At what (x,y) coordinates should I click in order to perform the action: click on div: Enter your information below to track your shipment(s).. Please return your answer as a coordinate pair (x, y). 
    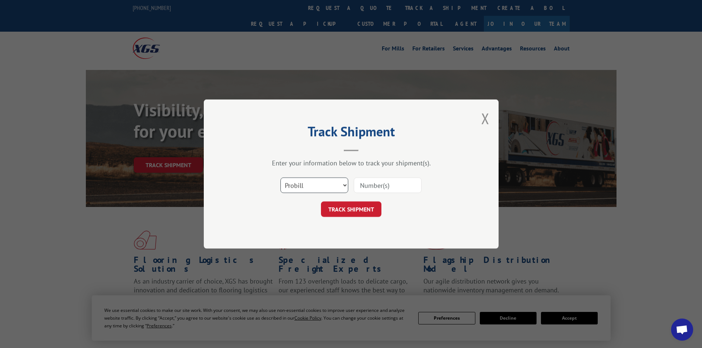
    Looking at the image, I should click on (351, 163).